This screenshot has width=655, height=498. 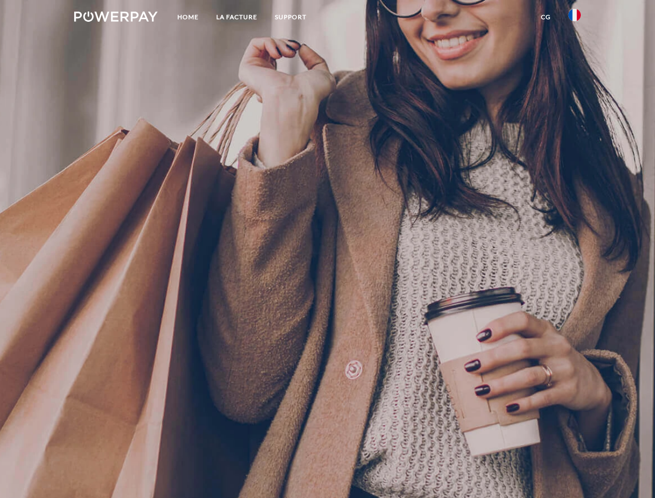 I want to click on a: Support, so click(x=291, y=17).